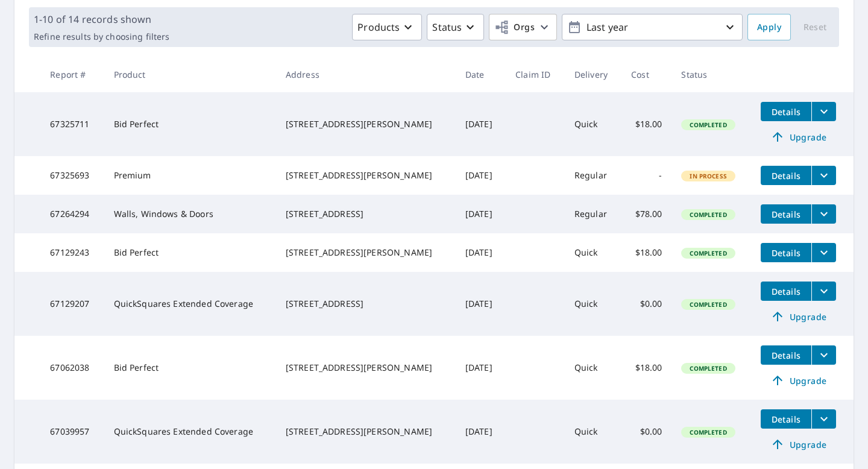 This screenshot has height=469, width=868. I want to click on button: filesDropdownBtn-67325693, so click(823, 176).